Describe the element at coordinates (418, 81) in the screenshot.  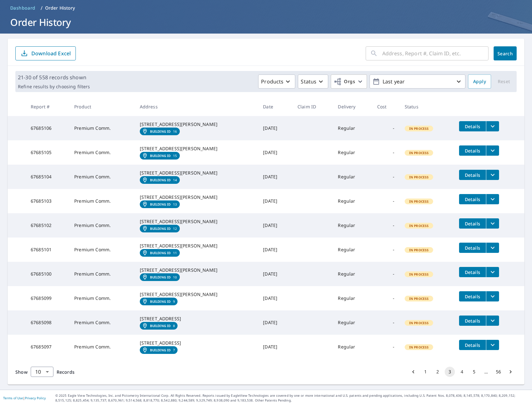
I see `button: Last year` at that location.